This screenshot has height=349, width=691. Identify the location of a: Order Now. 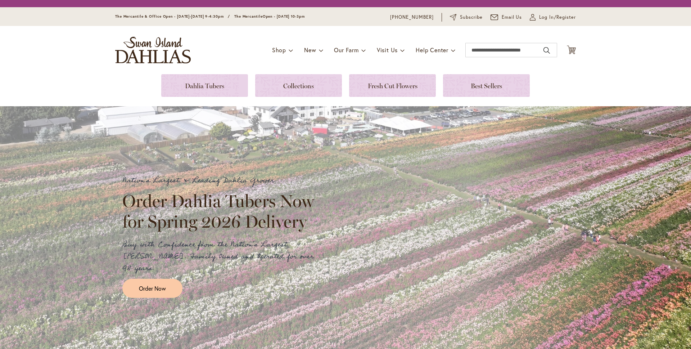
(152, 288).